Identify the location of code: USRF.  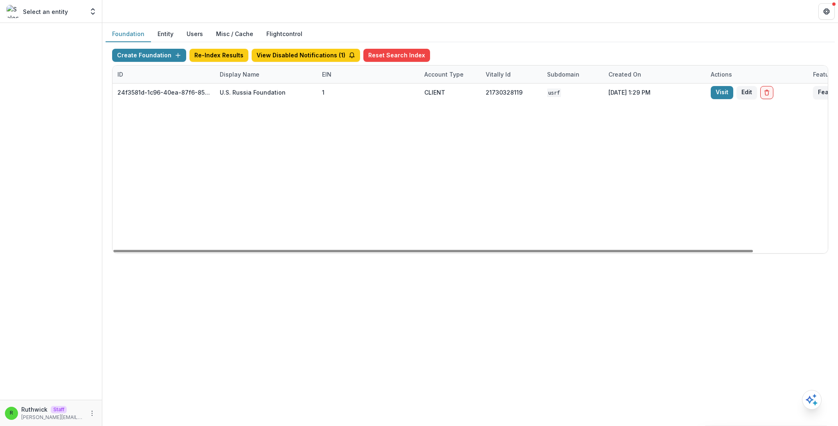
(554, 93).